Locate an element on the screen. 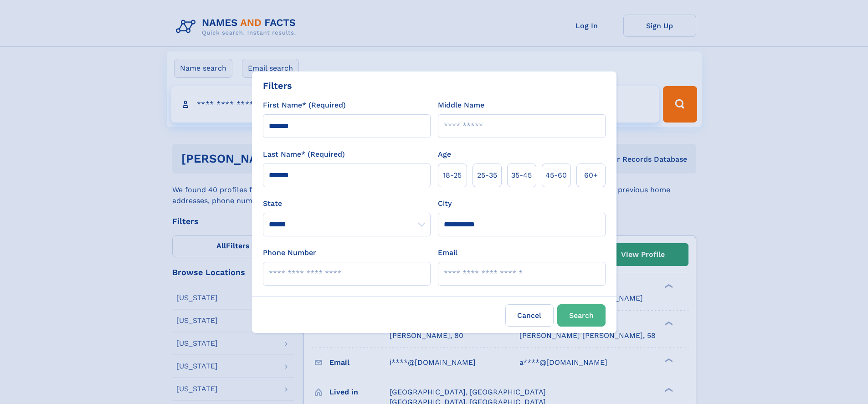 Image resolution: width=868 pixels, height=404 pixels. button: Search is located at coordinates (582, 315).